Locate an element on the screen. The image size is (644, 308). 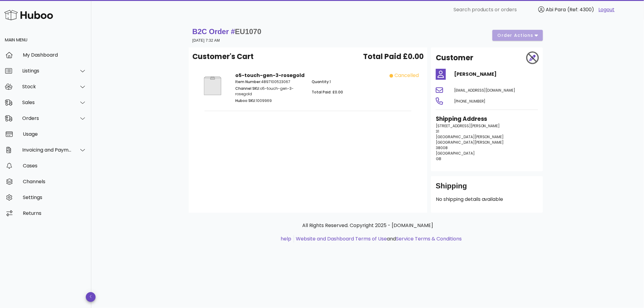
span: 31 is located at coordinates (438, 131).